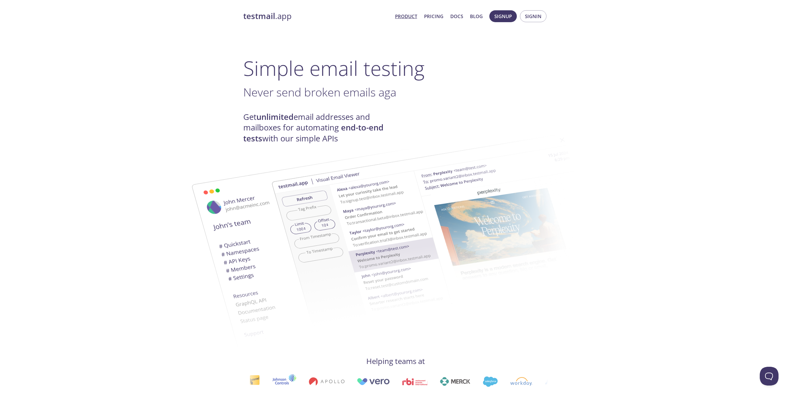 The image size is (791, 398). I want to click on strong: end-to-end tests, so click(313, 133).